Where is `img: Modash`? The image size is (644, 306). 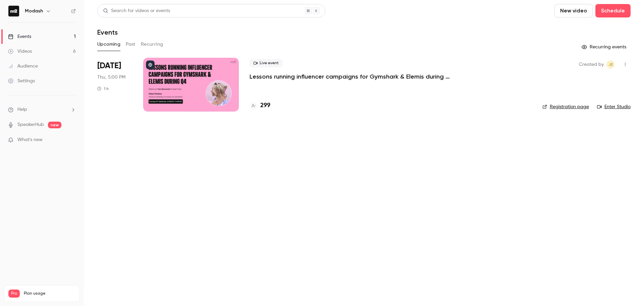 img: Modash is located at coordinates (14, 11).